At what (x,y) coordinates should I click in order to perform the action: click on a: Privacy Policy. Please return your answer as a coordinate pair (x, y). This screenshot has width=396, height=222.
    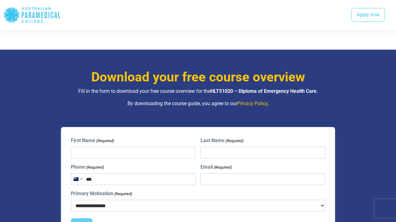
    Looking at the image, I should click on (252, 104).